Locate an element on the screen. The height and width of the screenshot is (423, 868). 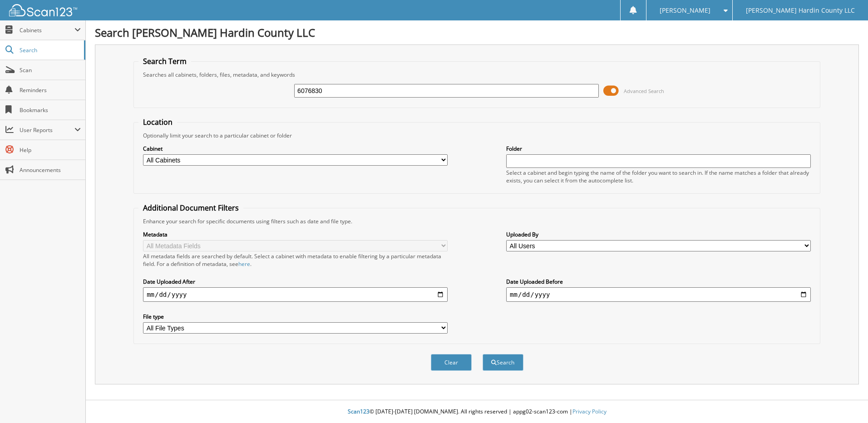
label: Date Uploaded Before is located at coordinates (658, 281).